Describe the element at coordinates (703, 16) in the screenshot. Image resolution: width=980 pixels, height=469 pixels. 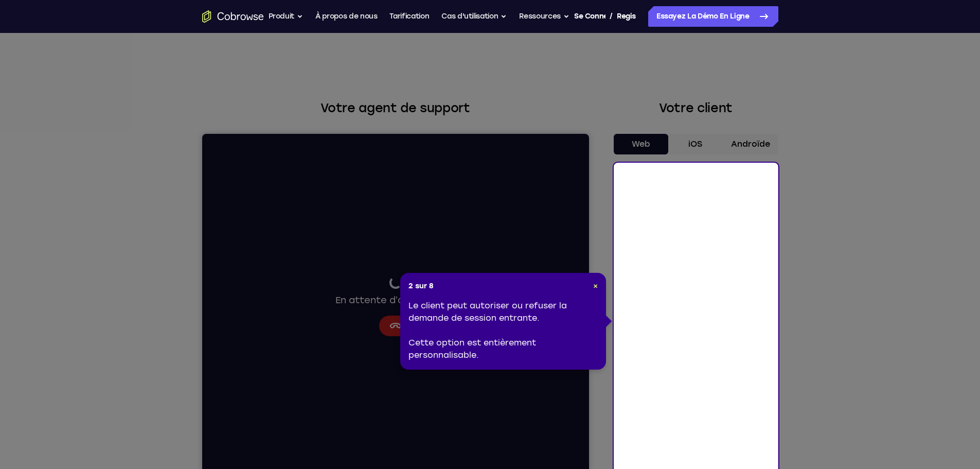
I see `font: Essayez la démo en ligne` at that location.